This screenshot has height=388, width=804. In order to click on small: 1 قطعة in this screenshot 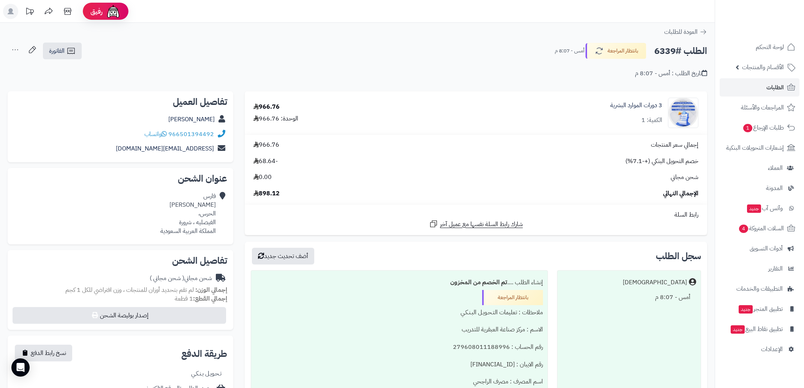, I will do `click(201, 299)`.